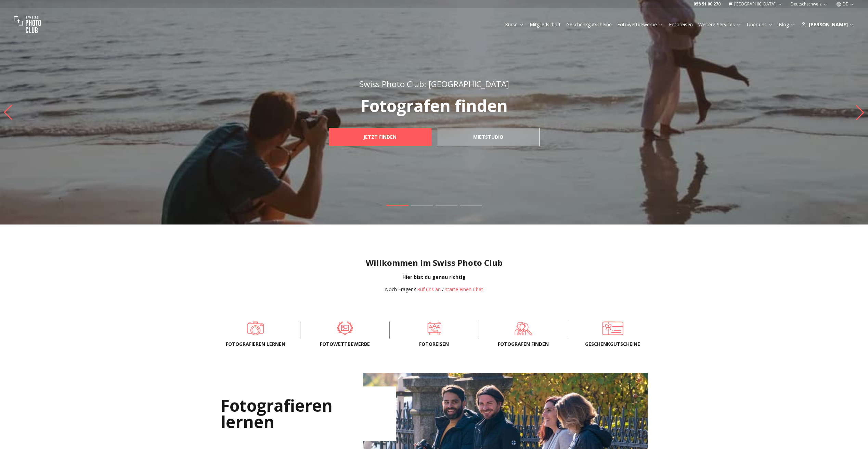 The width and height of the screenshot is (868, 449). What do you see at coordinates (344, 344) in the screenshot?
I see `span: Fotowettbewerbe` at bounding box center [344, 344].